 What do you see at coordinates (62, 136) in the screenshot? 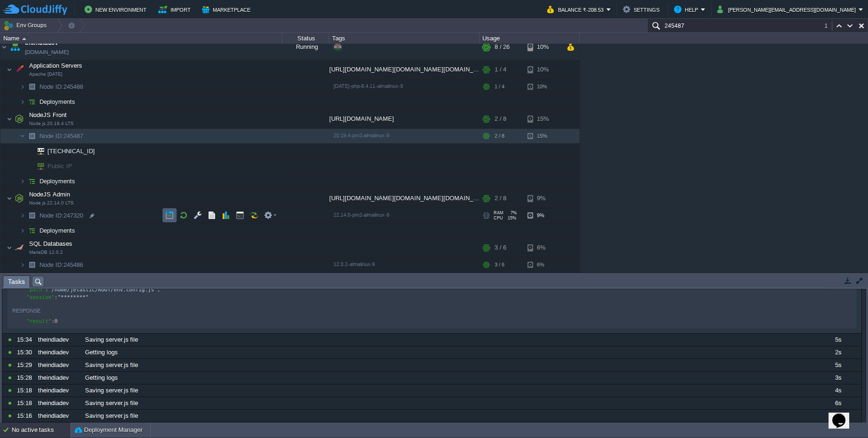
I see `span: 245487` at bounding box center [62, 136].